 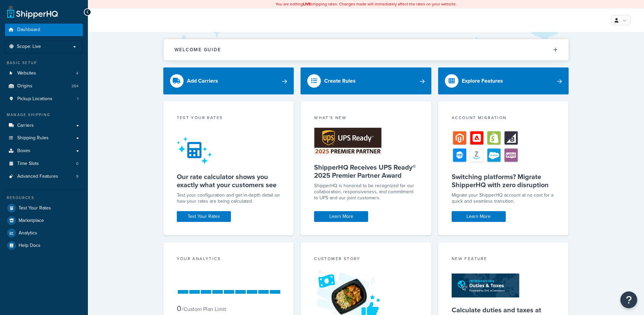 What do you see at coordinates (229, 260) in the screenshot?
I see `div: Your Analytics` at bounding box center [229, 260].